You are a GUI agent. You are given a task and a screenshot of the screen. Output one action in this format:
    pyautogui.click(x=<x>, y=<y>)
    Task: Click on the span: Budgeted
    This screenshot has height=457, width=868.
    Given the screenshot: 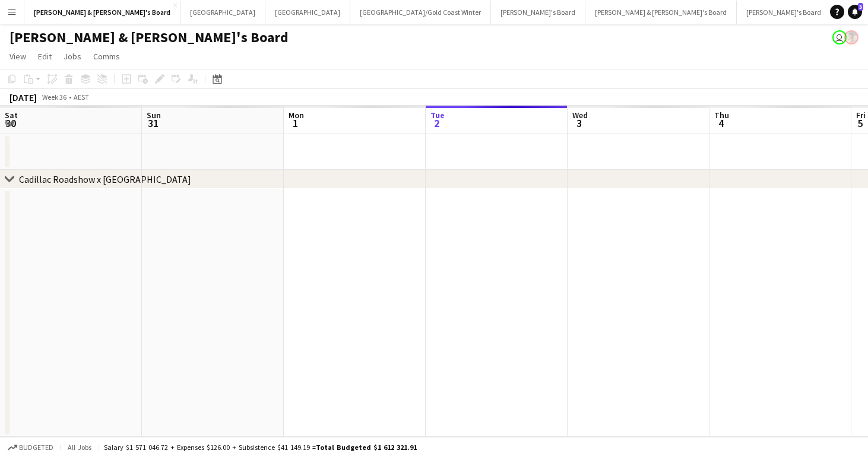 What is the action you would take?
    pyautogui.click(x=36, y=448)
    